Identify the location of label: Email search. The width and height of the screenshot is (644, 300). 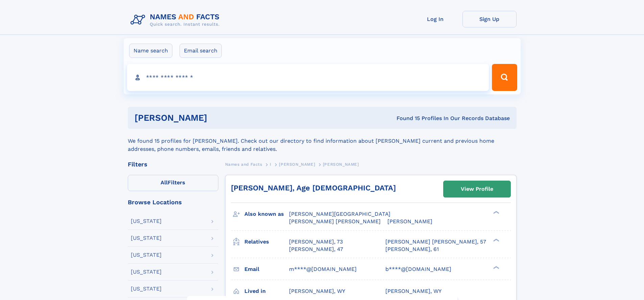
(200, 51).